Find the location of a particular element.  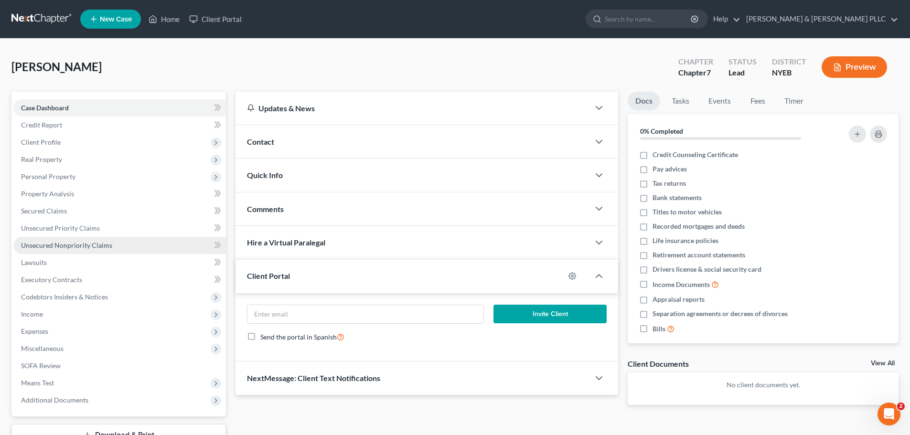

div: Client Documents is located at coordinates (659, 364).